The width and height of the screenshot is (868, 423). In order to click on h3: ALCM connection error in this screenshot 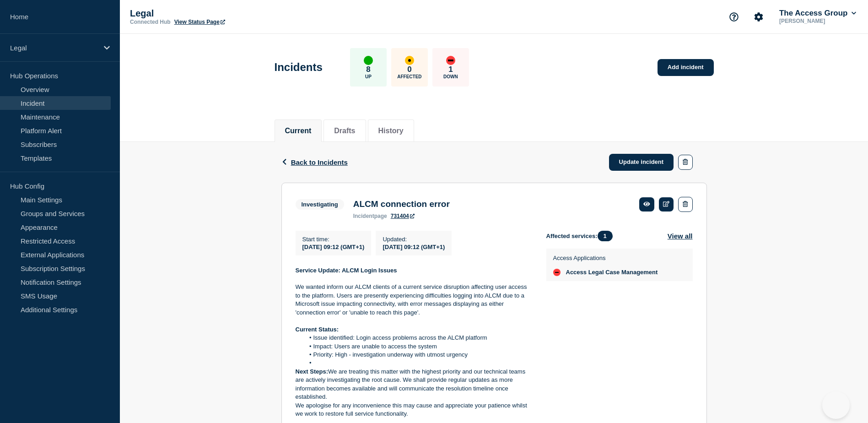, I will do `click(401, 204)`.